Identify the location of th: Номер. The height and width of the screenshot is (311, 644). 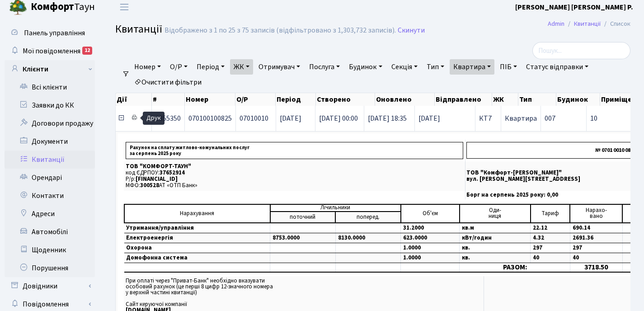
(210, 100).